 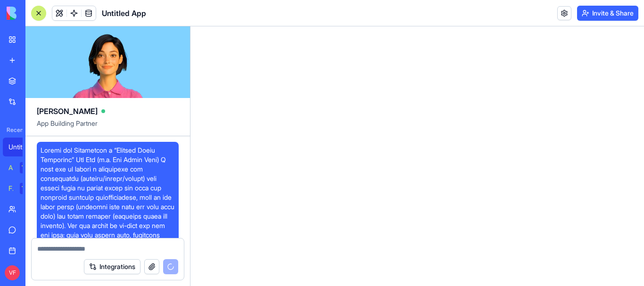 I want to click on a: Untitled App, so click(x=22, y=147).